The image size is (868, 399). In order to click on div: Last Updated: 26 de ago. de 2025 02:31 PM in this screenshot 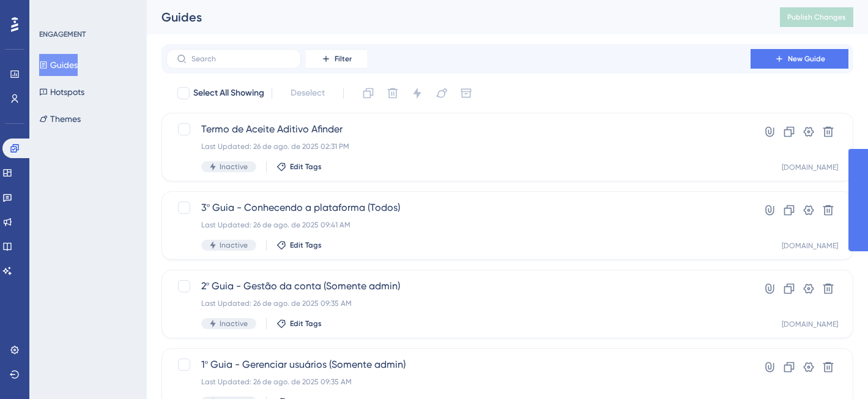, I will do `click(458, 146)`.